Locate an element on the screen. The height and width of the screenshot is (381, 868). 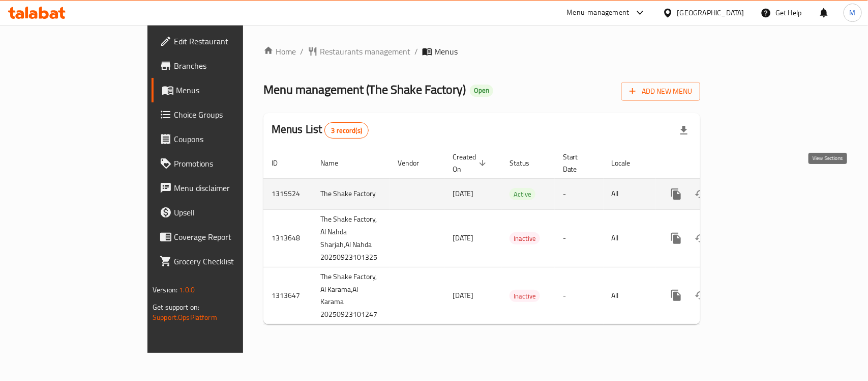
div: Export file is located at coordinates (684, 131).